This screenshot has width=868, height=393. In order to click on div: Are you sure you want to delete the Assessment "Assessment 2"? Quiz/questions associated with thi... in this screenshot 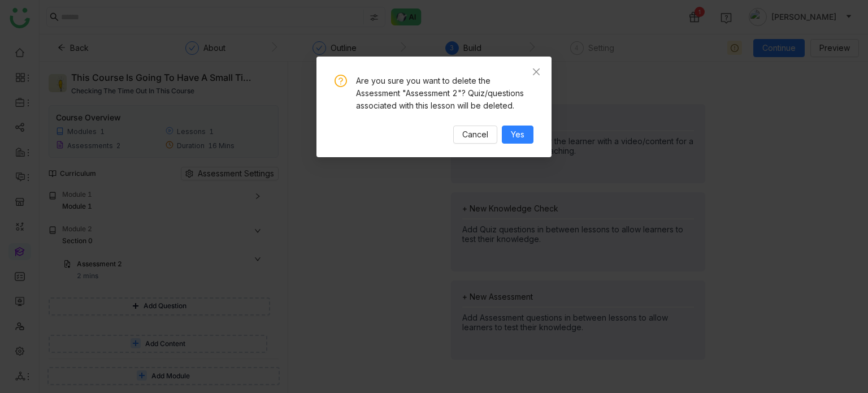, I will do `click(444, 93)`.